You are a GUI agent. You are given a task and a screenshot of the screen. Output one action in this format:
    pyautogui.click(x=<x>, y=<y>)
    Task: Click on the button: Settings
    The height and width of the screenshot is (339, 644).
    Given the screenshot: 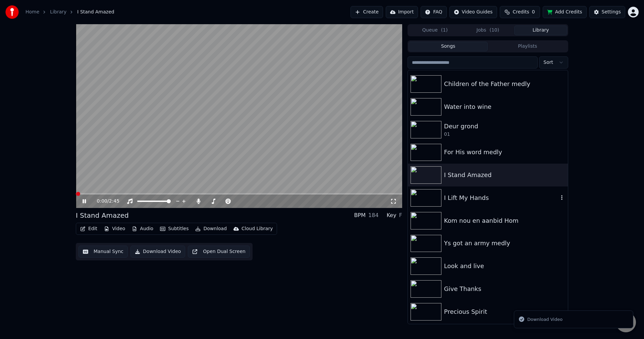 What is the action you would take?
    pyautogui.click(x=607, y=12)
    